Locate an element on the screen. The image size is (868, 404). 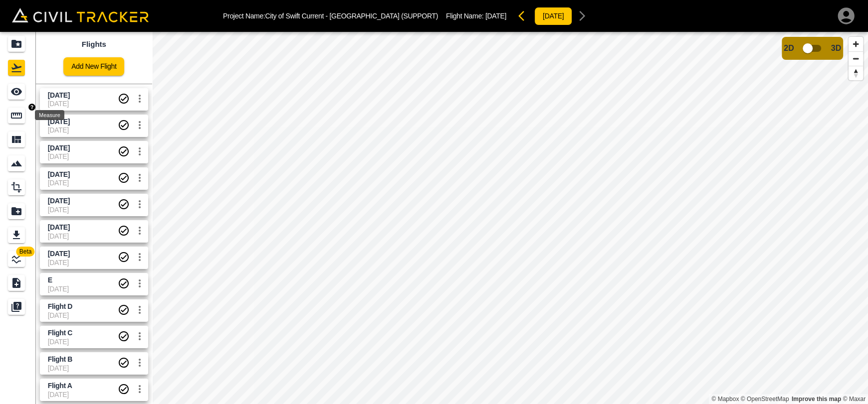
canvas: Map is located at coordinates (510, 218).